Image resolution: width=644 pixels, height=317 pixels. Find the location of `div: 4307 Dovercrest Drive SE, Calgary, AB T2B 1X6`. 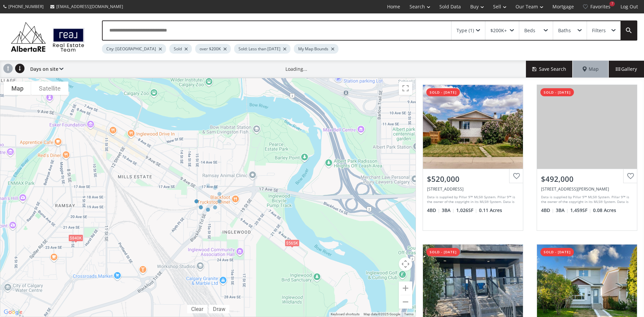

div: 4307 Dovercrest Drive SE, Calgary, AB T2B 1X6 is located at coordinates (473, 189).